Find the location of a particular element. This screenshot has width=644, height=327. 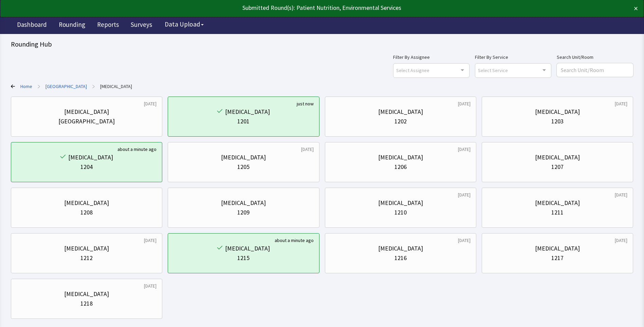

span: Select Assignee is located at coordinates (413, 70).